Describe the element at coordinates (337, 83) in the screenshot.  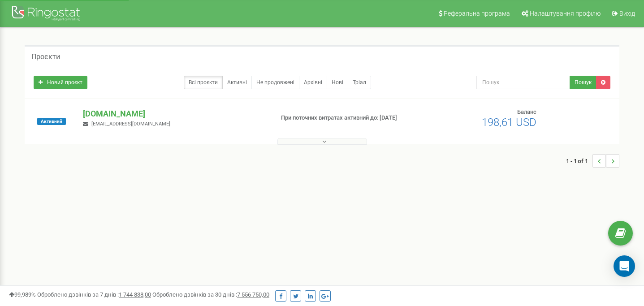
I see `a: Нові` at that location.